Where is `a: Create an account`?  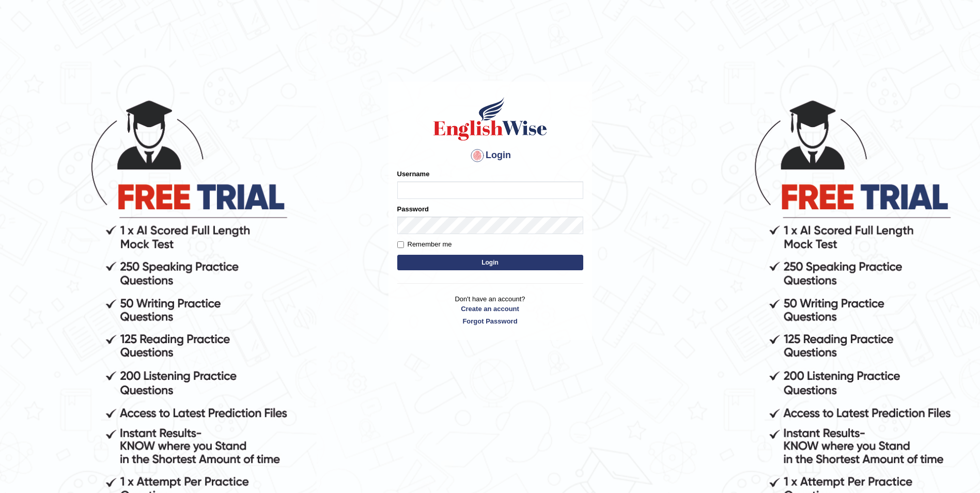
a: Create an account is located at coordinates (490, 308).